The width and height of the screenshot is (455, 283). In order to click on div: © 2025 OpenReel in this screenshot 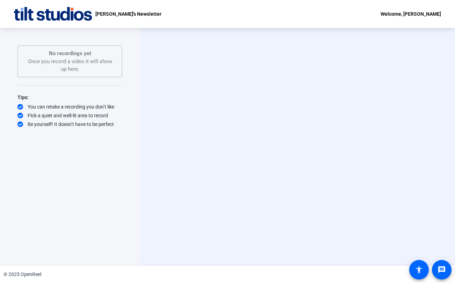, I will do `click(22, 275)`.